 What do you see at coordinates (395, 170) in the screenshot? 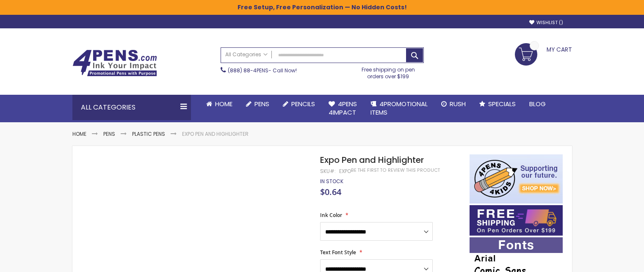
I see `a: Be the first to review this product` at bounding box center [395, 170].